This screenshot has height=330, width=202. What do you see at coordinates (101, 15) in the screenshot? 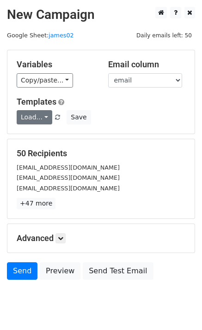
I see `h2: New Campaign` at bounding box center [101, 15].